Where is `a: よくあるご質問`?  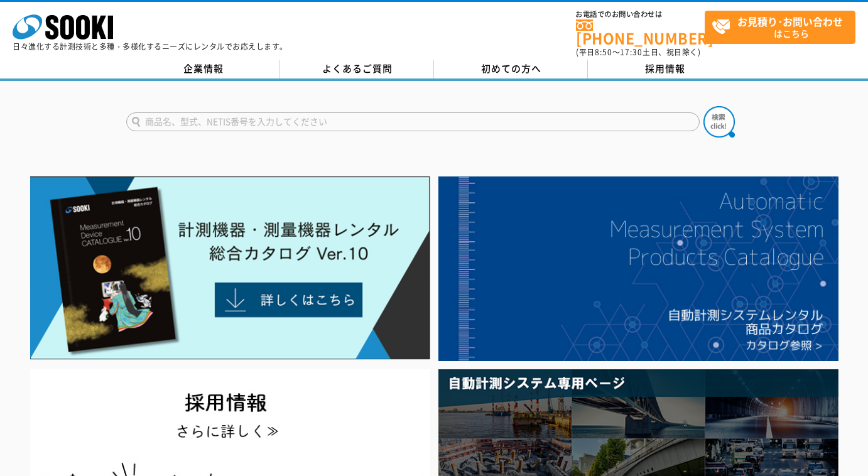
a: よくあるご質問 is located at coordinates (357, 69).